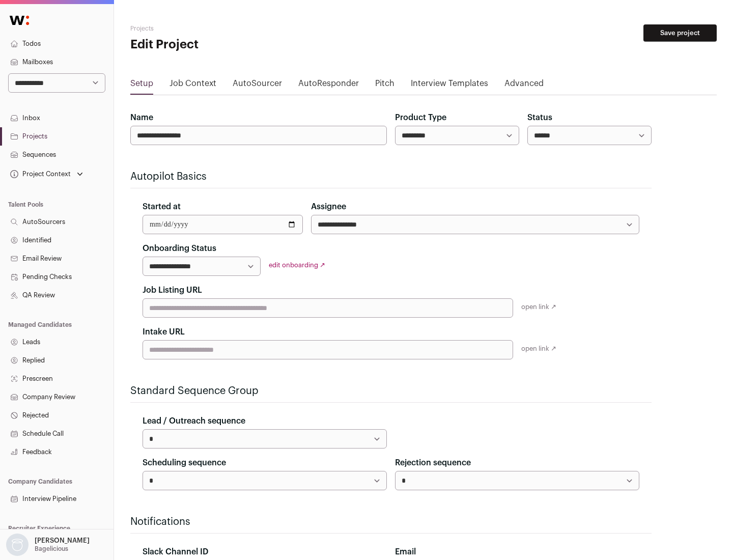 The image size is (733, 560). Describe the element at coordinates (680, 33) in the screenshot. I see `button: Save project` at that location.